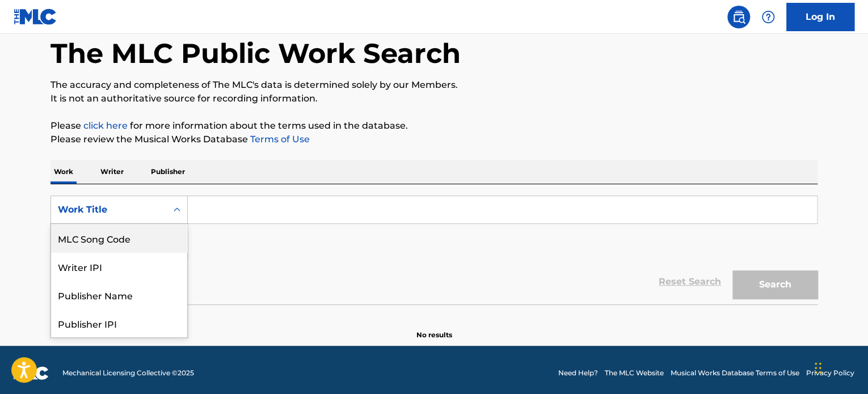  Describe the element at coordinates (119, 323) in the screenshot. I see `div: Publisher IPI` at that location.